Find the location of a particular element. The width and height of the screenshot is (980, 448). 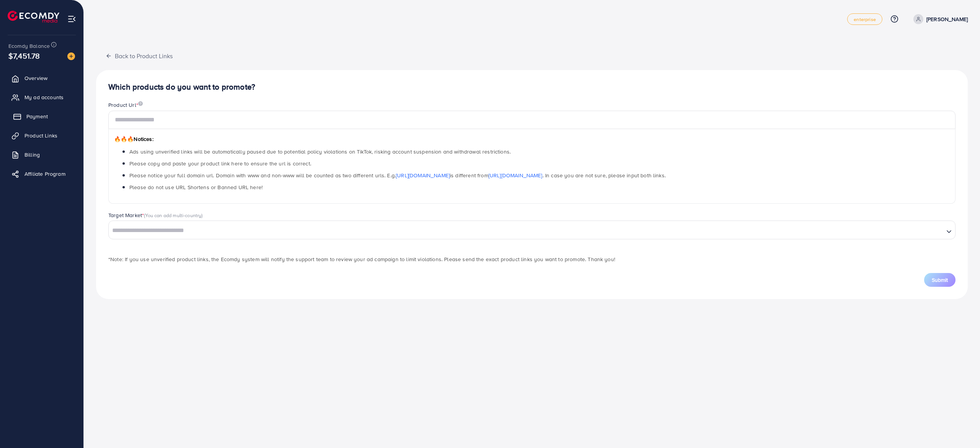

span: (You can add multi-country) is located at coordinates (173, 215).